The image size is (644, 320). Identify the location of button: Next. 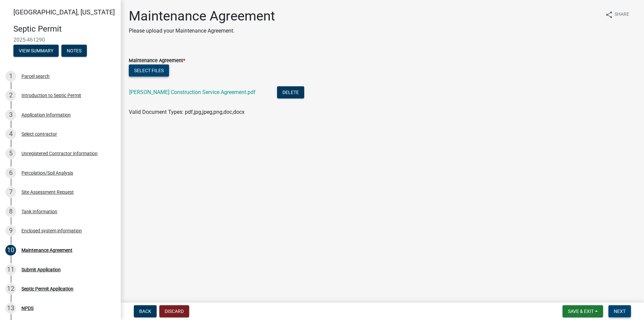
(620, 312).